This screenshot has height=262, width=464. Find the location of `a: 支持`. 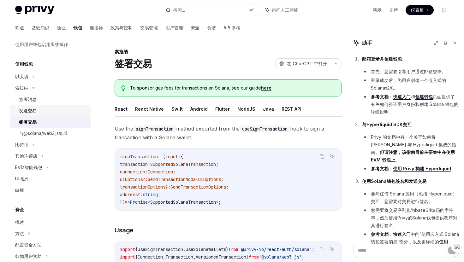

a: 支持 is located at coordinates (393, 10).